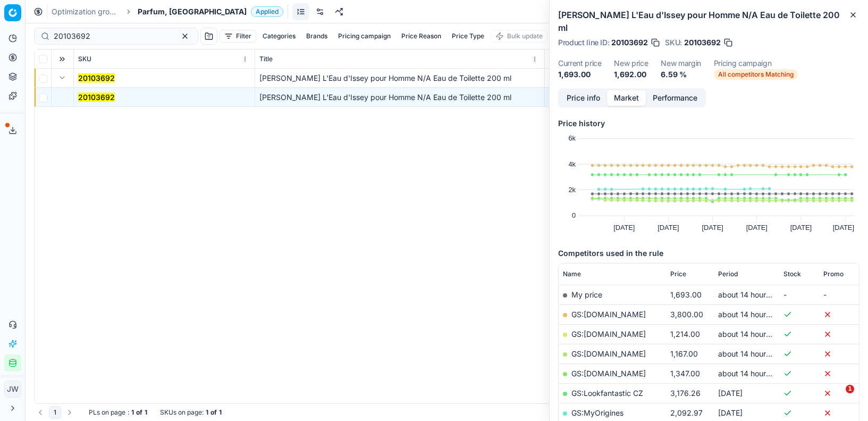 Image resolution: width=868 pixels, height=421 pixels. Describe the element at coordinates (468, 36) in the screenshot. I see `button: Price Type` at that location.